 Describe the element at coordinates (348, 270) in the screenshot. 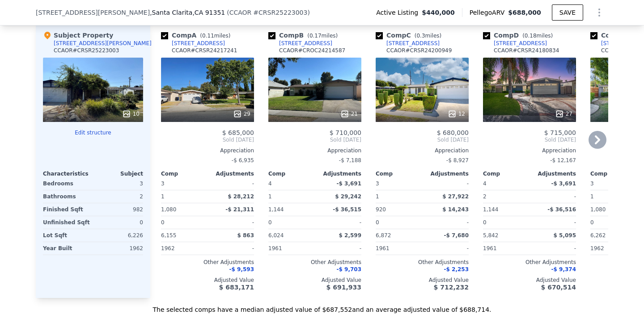

I see `span: -$ 9,703` at that location.